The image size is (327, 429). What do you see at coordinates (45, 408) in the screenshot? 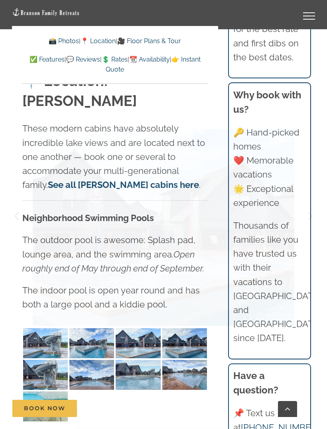
I see `a: Book Now` at bounding box center [45, 408].